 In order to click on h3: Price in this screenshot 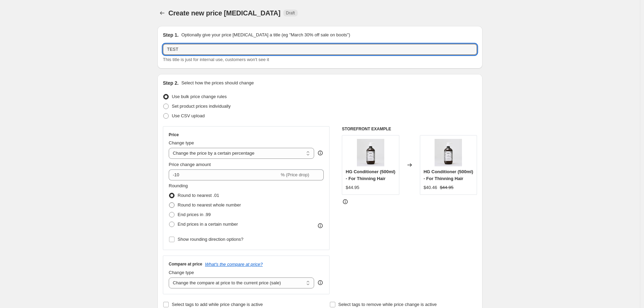, I will do `click(174, 135)`.